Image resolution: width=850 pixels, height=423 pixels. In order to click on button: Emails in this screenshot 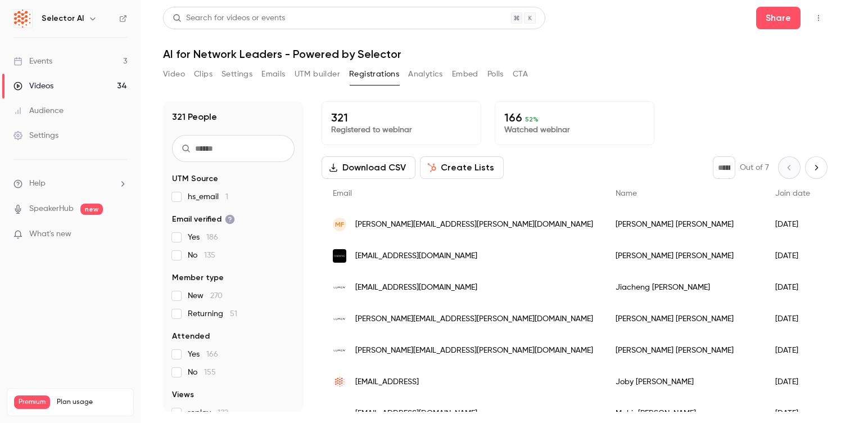, I will do `click(273, 74)`.